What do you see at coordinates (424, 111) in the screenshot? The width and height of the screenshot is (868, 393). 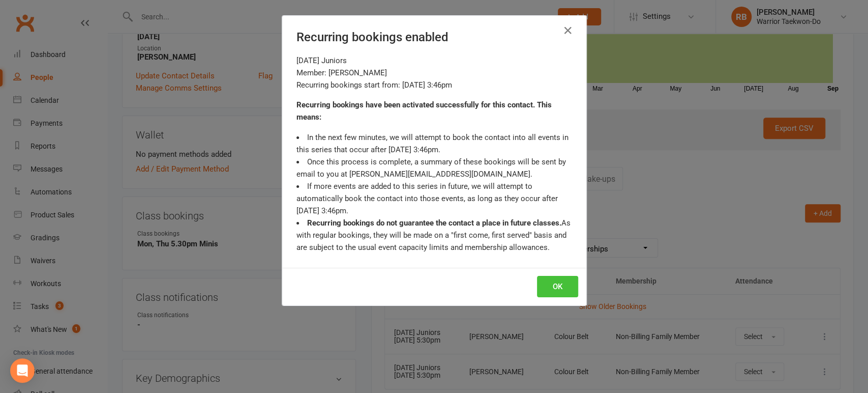 I see `strong: Recurring bookings have been activated successfully for this contact. This means:` at bounding box center [424, 111].